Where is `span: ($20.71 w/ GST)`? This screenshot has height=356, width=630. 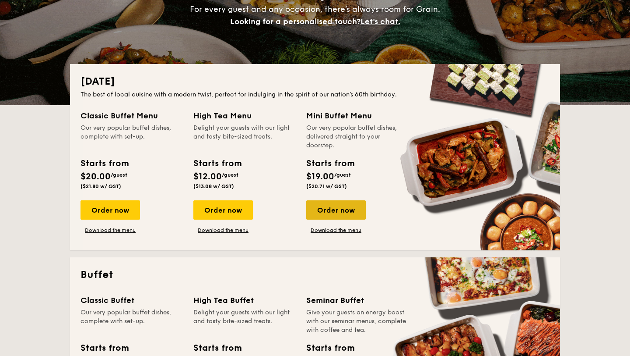
span: ($20.71 w/ GST) is located at coordinates (327, 186).